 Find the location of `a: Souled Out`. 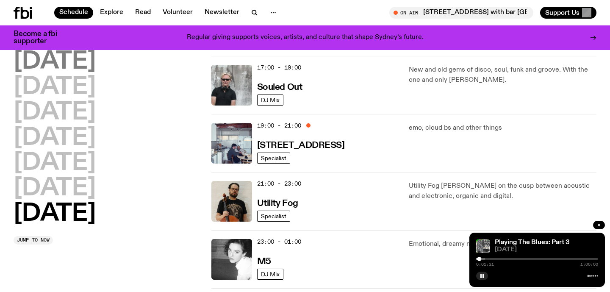

a: Souled Out is located at coordinates (279, 86).